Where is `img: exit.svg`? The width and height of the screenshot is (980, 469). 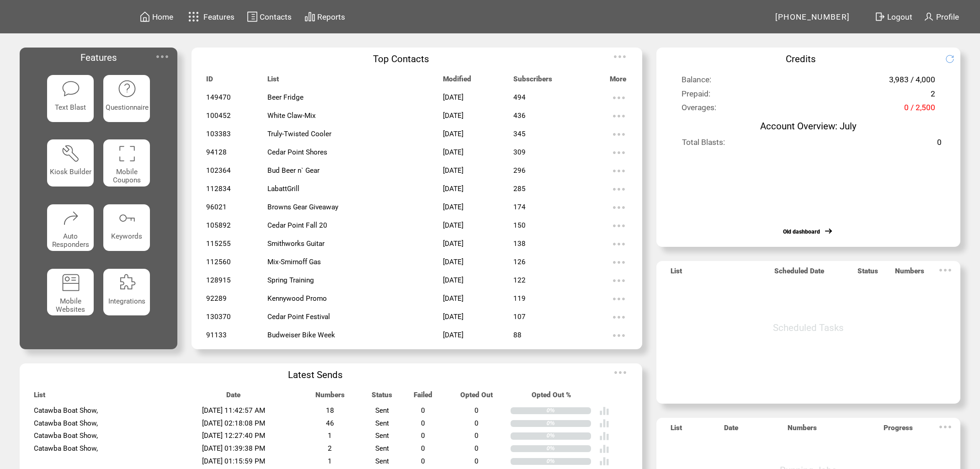 img: exit.svg is located at coordinates (880, 16).